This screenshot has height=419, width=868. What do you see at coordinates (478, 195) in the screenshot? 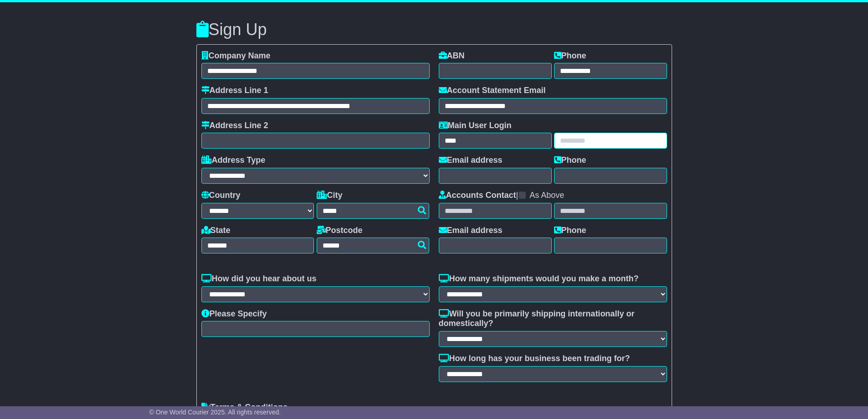
I see `label: Accounts Contact` at bounding box center [478, 195].